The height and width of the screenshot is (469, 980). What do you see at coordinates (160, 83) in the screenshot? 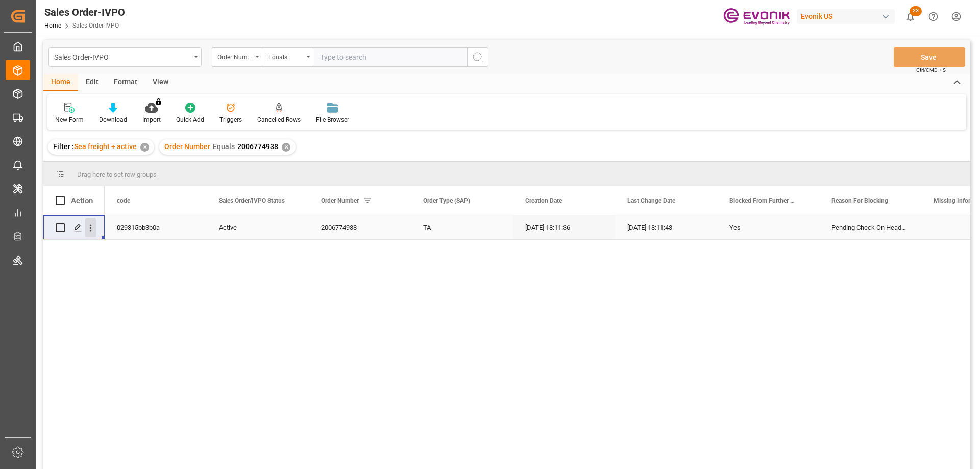
I see `div: View` at bounding box center [160, 83].